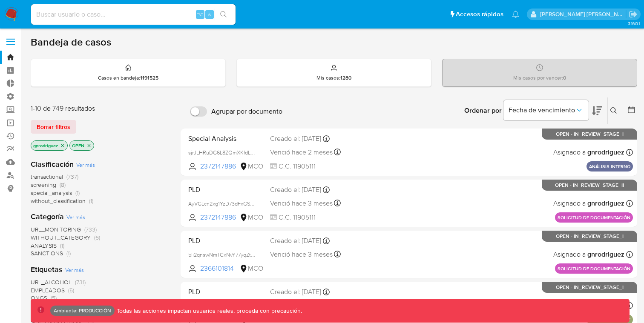  I want to click on input: Buscar usuario o caso..., so click(133, 14).